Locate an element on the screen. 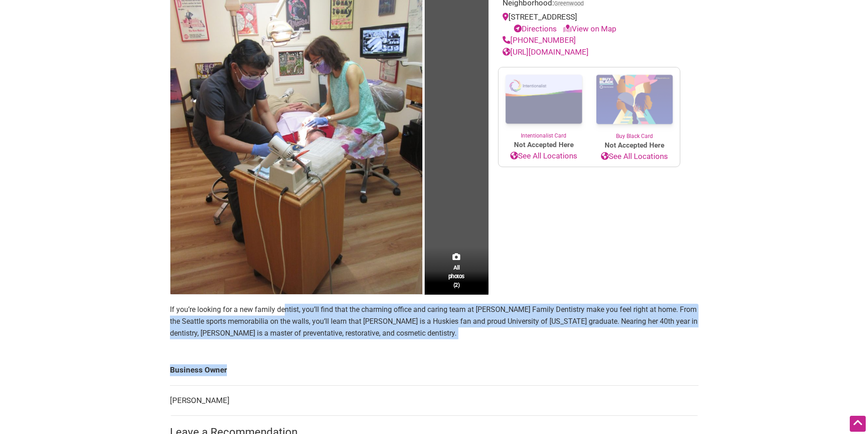  a: View on Map is located at coordinates (590, 29).